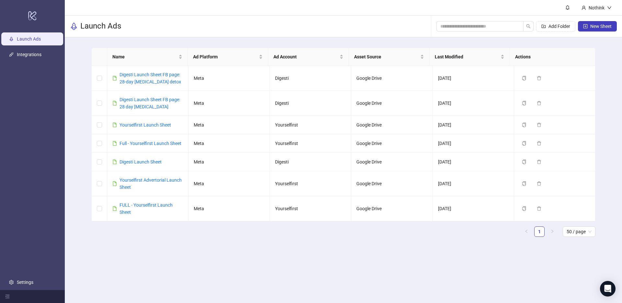  I want to click on th: Ad Account, so click(309, 57).